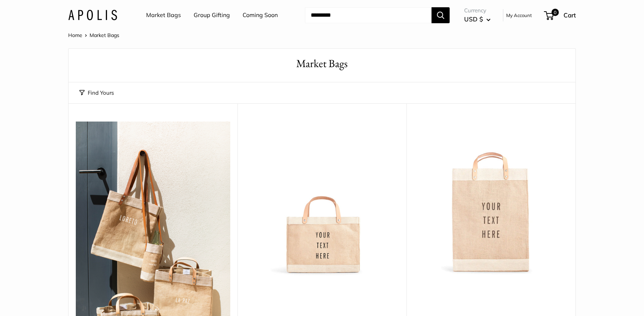 This screenshot has height=316, width=644. Describe the element at coordinates (519, 16) in the screenshot. I see `a: My Account` at that location.